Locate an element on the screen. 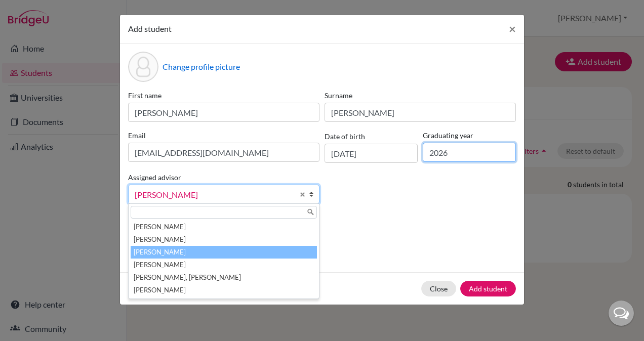  label: Graduating year is located at coordinates (469, 135).